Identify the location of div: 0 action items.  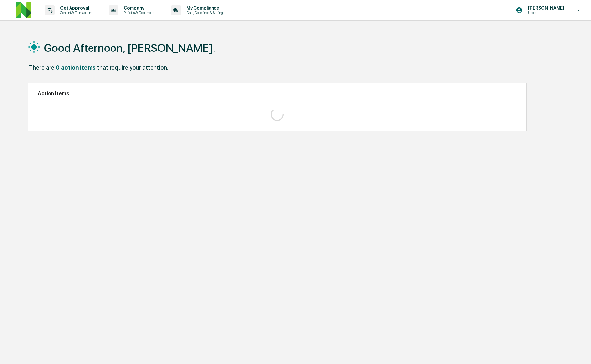
(75, 67).